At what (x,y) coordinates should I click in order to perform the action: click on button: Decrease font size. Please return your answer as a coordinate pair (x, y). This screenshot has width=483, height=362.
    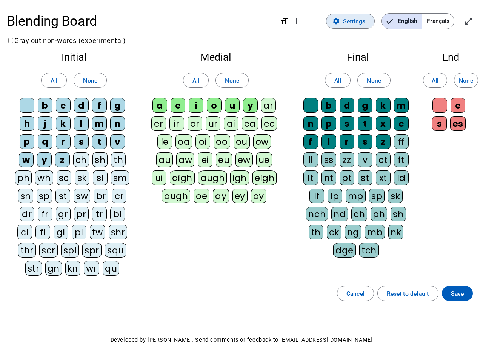
    Looking at the image, I should click on (312, 21).